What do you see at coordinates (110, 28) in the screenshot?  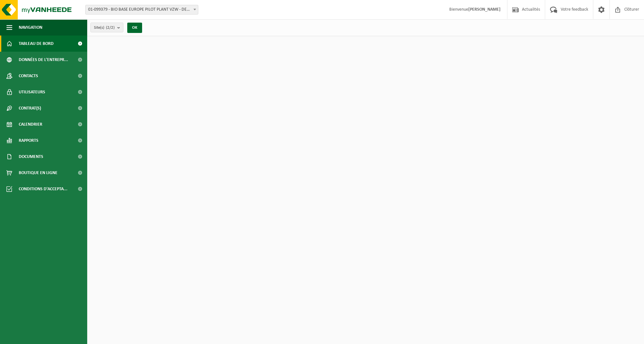 I see `count: (2/2)` at bounding box center [110, 28].